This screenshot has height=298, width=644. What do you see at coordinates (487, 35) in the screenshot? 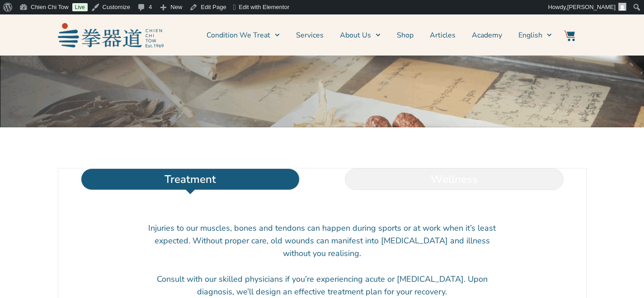
I see `a: Academy` at bounding box center [487, 35].